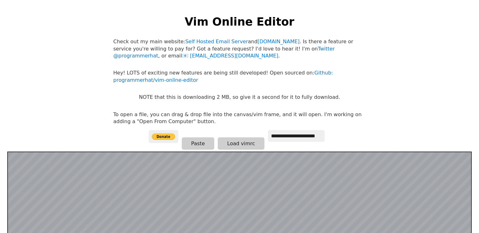 This screenshot has height=233, width=479. What do you see at coordinates (216, 41) in the screenshot?
I see `a: Self Hosted Email Server` at bounding box center [216, 41].